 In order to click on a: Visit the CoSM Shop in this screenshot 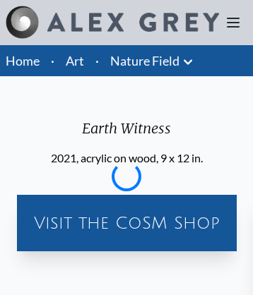, I will do `click(126, 223)`.